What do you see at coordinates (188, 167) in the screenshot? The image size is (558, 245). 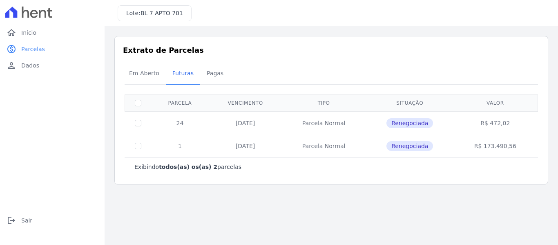 I see `p: Exibindo parcelas` at bounding box center [188, 167].